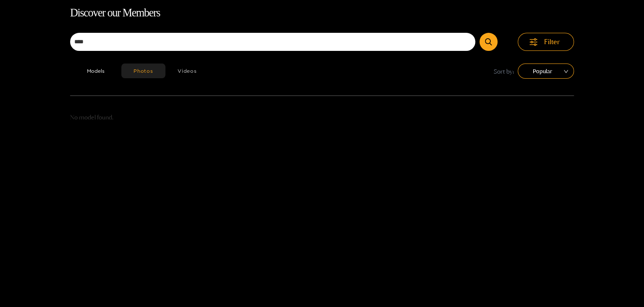  Describe the element at coordinates (187, 71) in the screenshot. I see `button: Videos` at that location.